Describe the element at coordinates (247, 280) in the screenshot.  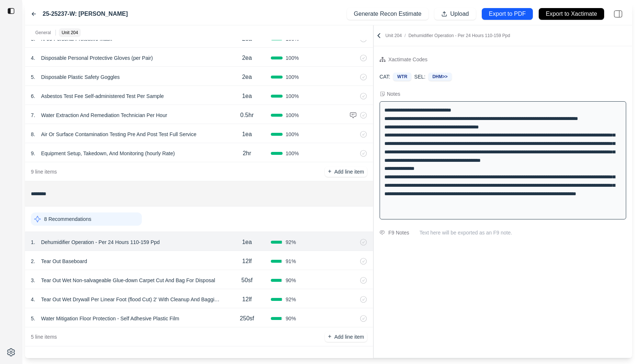
I see `p: 50sf` at that location.